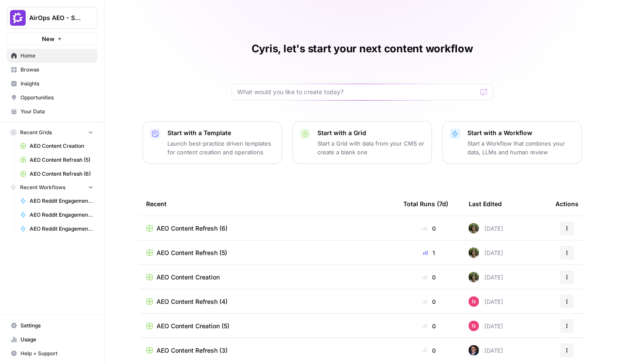  Describe the element at coordinates (221, 133) in the screenshot. I see `p: Start with a Template` at that location.